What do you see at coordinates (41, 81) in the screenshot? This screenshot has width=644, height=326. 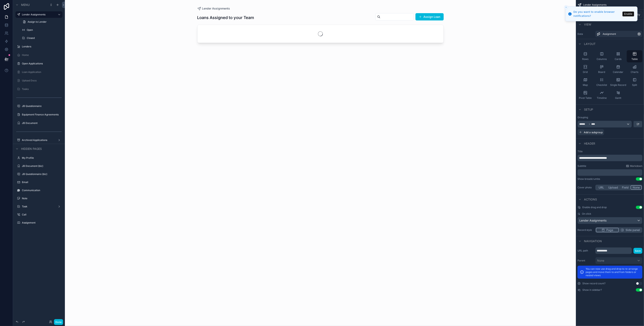 I see `label: Upload Docs` at bounding box center [41, 81].